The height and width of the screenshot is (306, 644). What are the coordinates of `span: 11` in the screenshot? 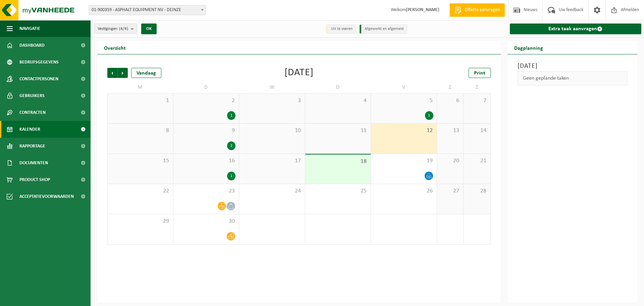 It's located at (338, 131).